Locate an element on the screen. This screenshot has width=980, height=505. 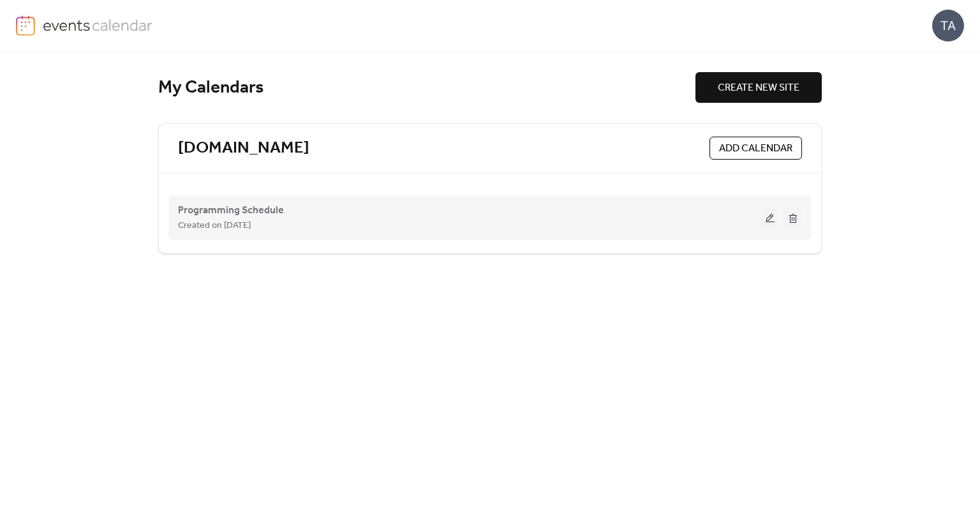
span: ADD CALENDAR is located at coordinates (756, 149).